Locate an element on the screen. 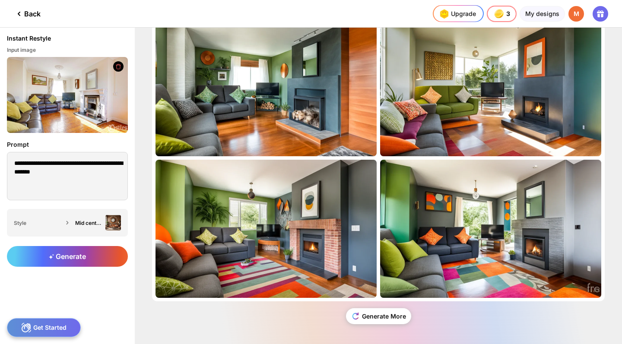 Image resolution: width=622 pixels, height=344 pixels. div: My designs is located at coordinates (542, 14).